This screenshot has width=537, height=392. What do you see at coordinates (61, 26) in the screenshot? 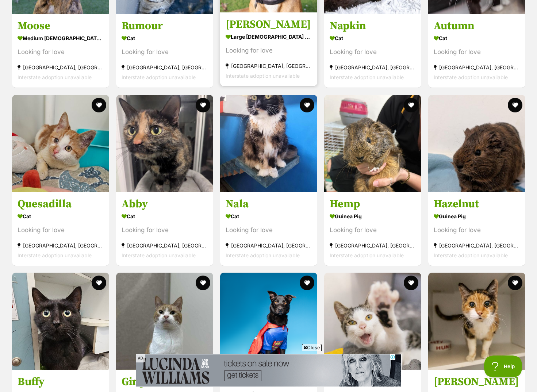
I see `h3: Moose` at bounding box center [61, 26].